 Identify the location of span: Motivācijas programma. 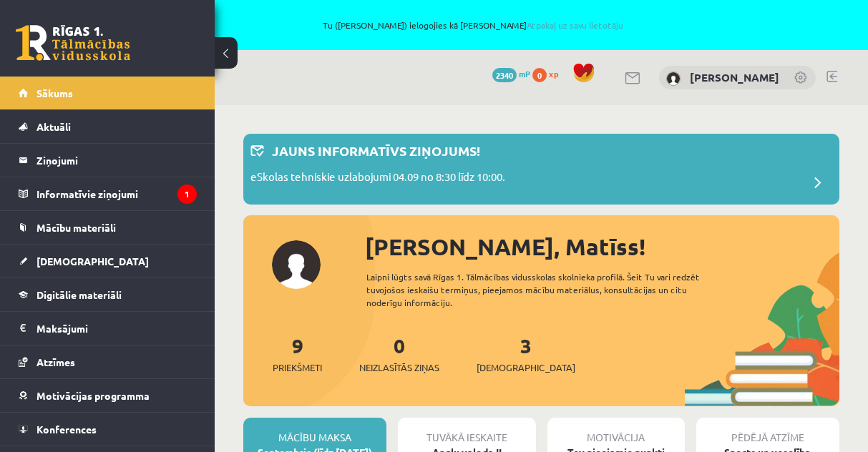
(93, 395).